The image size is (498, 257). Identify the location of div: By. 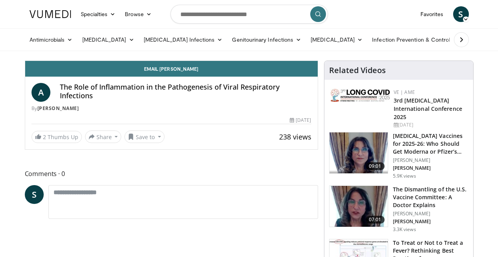
(171, 109).